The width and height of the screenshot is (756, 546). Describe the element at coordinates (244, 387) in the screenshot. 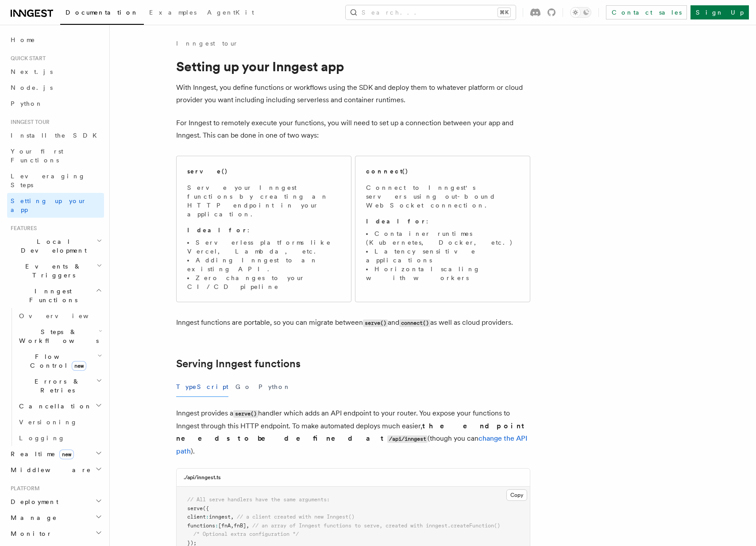

I see `button: Go` at that location.